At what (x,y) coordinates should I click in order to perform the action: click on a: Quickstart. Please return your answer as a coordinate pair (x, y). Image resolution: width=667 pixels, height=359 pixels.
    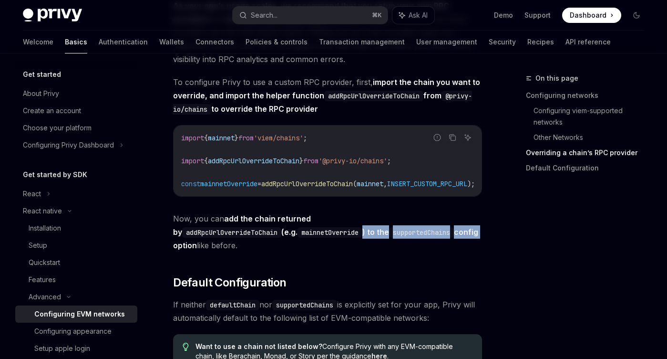
    Looking at the image, I should click on (76, 262).